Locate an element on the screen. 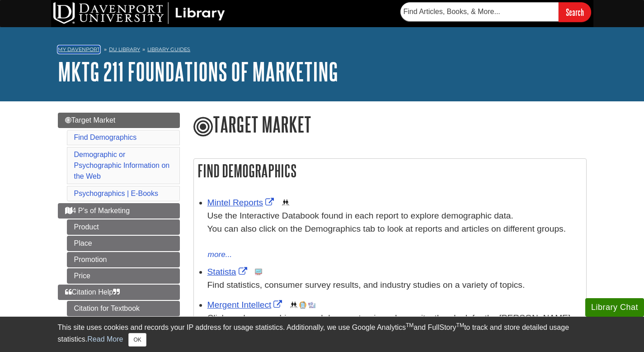 Image resolution: width=644 pixels, height=352 pixels. nav: breadcrumb is located at coordinates (322, 51).